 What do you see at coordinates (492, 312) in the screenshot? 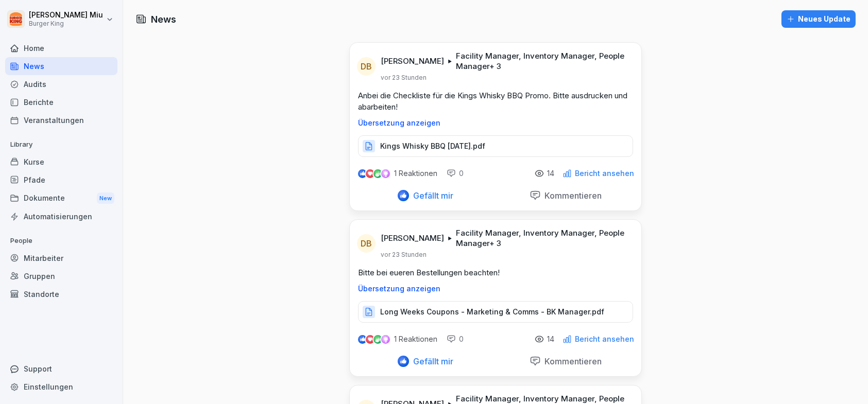
I see `p: Long Weeks Coupons - Marketing & Comms - BK Manager.pdf` at bounding box center [492, 312].